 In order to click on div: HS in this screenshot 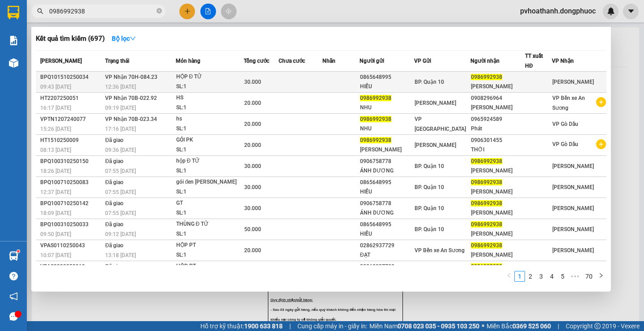, I will do `click(210, 98)`.